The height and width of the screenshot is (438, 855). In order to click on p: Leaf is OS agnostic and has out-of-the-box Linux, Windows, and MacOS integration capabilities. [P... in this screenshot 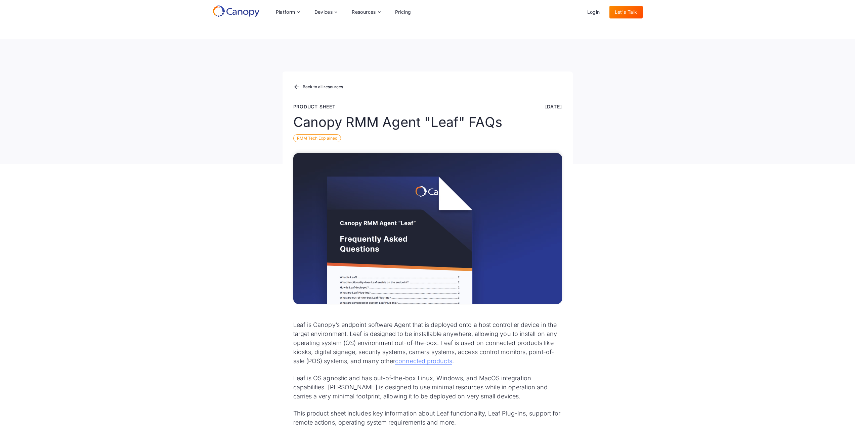, I will do `click(428, 387)`.